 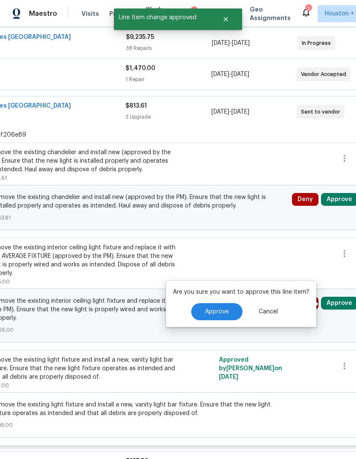 What do you see at coordinates (168, 79) in the screenshot?
I see `div: 1 Repair` at bounding box center [168, 79].